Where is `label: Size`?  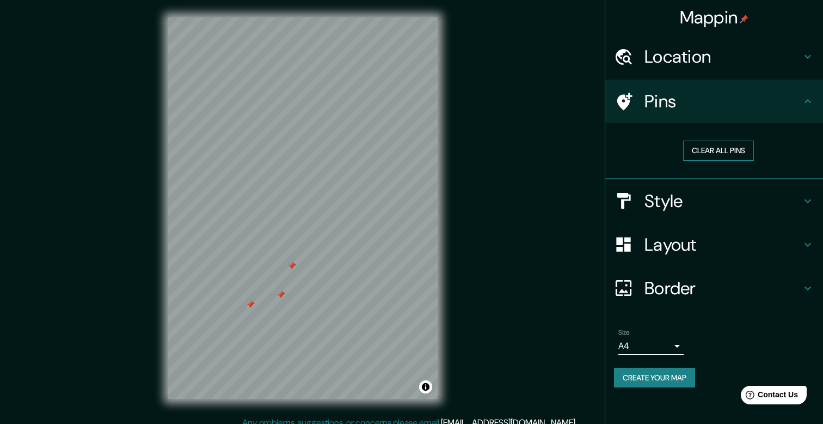
label: Size is located at coordinates (624, 332).